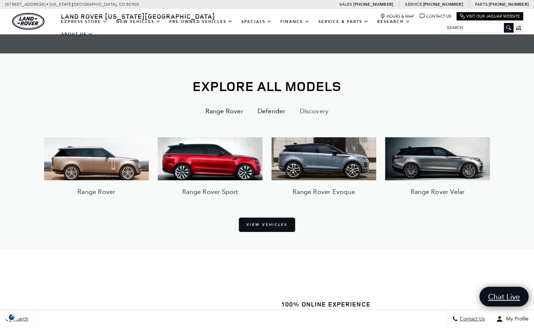  I want to click on span: Contact Us, so click(471, 319).